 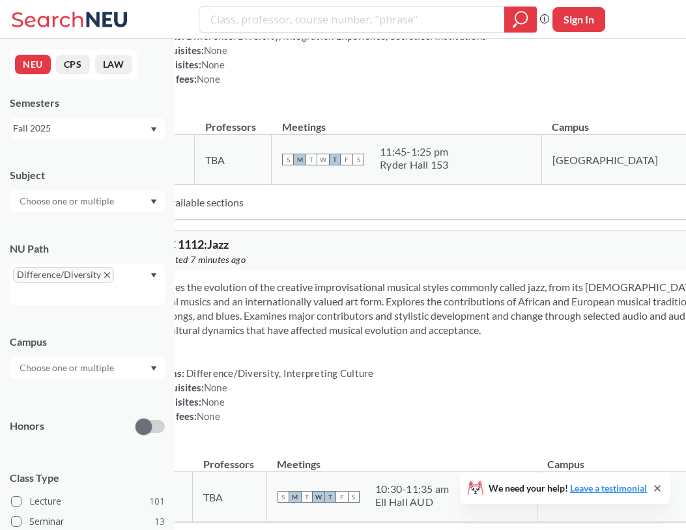 I want to click on div: magnifying glass, so click(x=521, y=20).